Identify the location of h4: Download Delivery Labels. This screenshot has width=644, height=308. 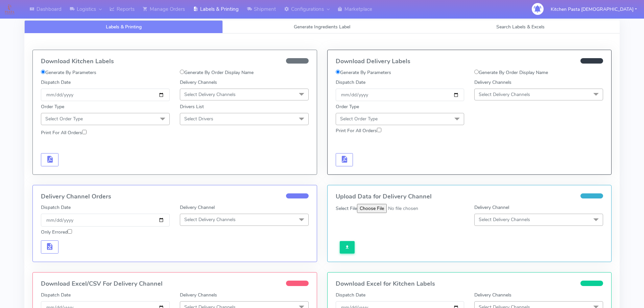
(469, 61).